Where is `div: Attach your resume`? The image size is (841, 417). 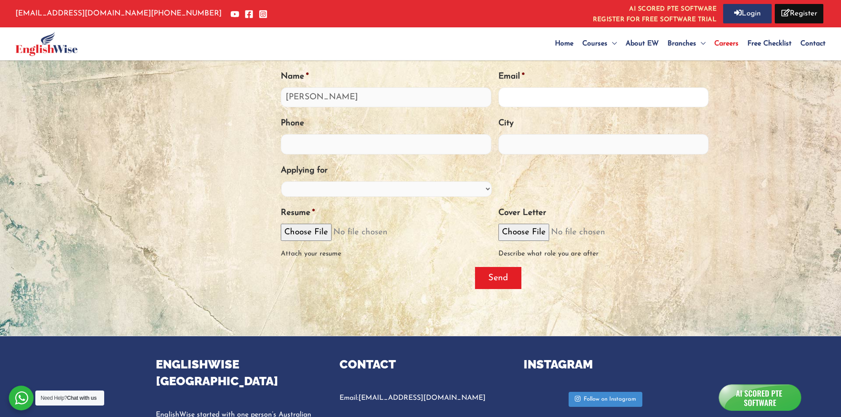 div: Attach your resume is located at coordinates (386, 250).